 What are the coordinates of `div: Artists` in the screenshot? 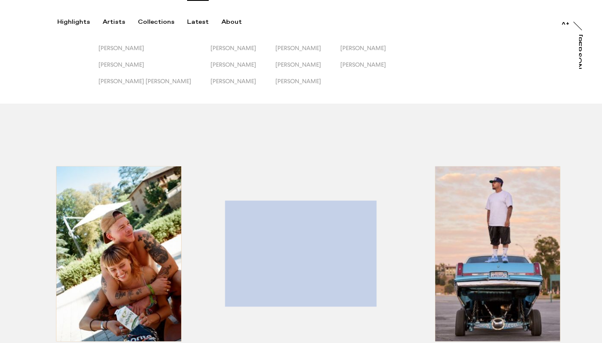 It's located at (114, 22).